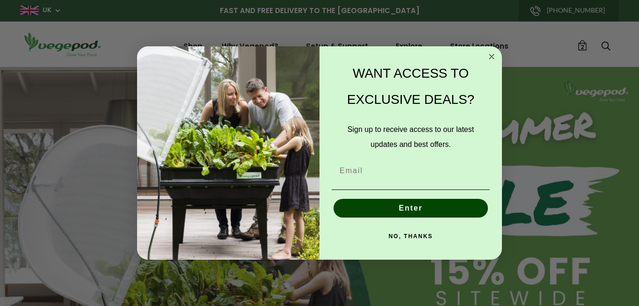 The width and height of the screenshot is (639, 306). I want to click on span: Sign up to receive access to our latest updates and best offers., so click(411, 137).